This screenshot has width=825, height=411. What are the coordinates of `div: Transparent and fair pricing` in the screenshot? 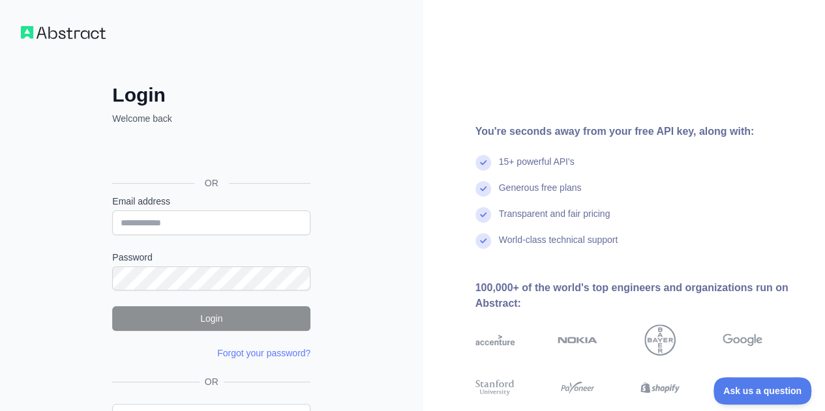 It's located at (554, 220).